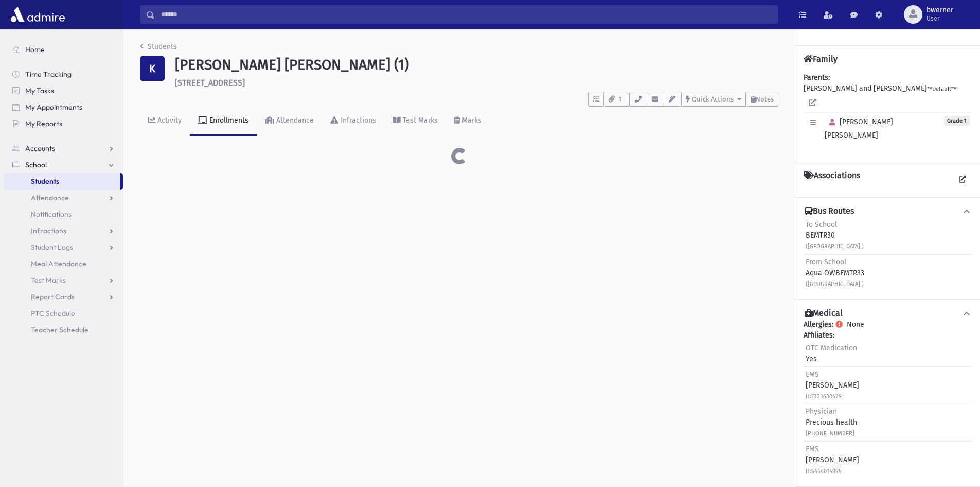 The height and width of the screenshot is (487, 980). Describe the element at coordinates (169, 120) in the screenshot. I see `div: Activity` at that location.